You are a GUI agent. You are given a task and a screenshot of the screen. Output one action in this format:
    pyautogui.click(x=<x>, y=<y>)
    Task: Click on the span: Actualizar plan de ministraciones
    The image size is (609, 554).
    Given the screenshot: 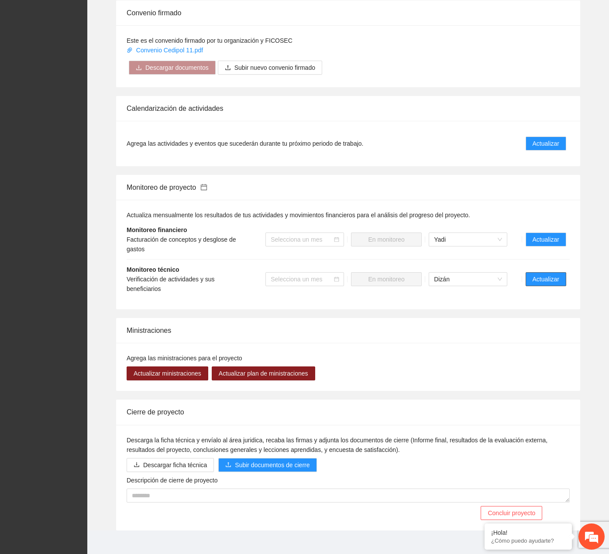 What is the action you would take?
    pyautogui.click(x=263, y=374)
    